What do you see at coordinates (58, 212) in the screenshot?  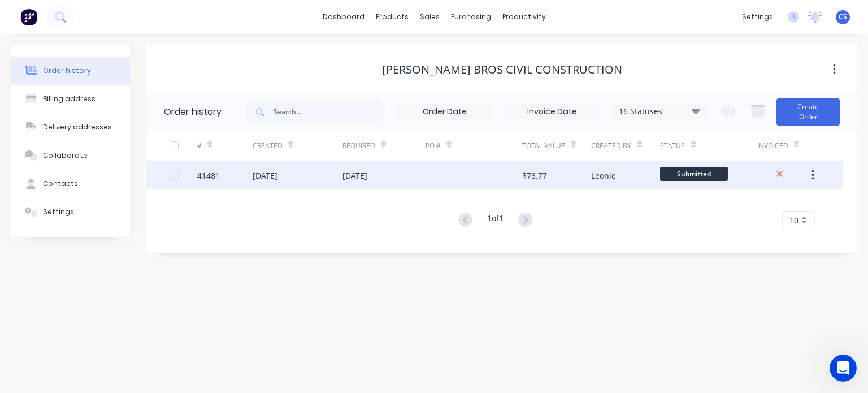 I see `div: Settings` at bounding box center [58, 212].